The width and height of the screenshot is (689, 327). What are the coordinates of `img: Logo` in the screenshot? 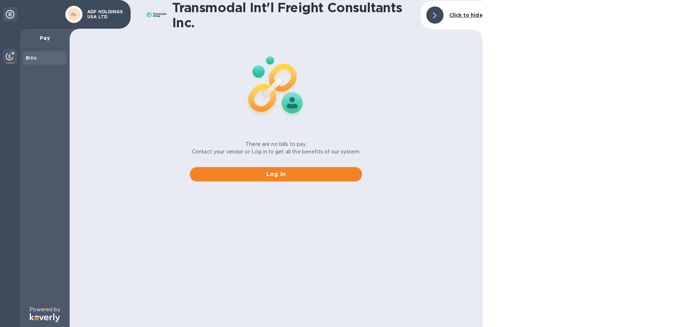 It's located at (45, 318).